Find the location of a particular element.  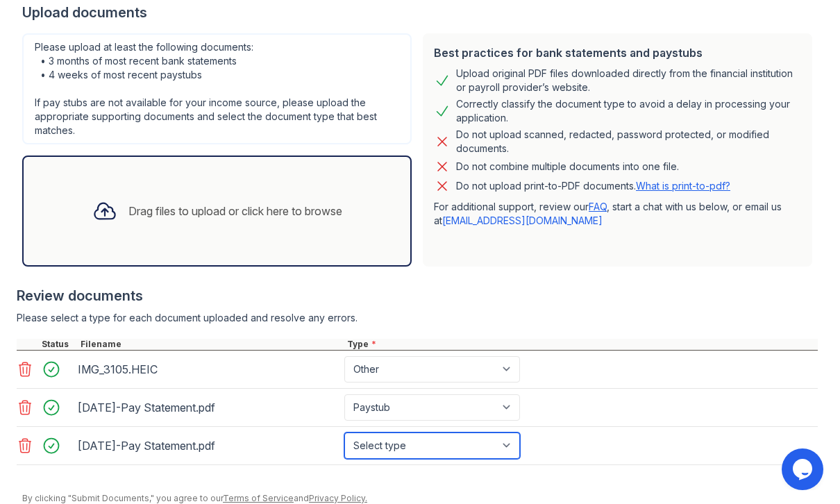

a: FAQ is located at coordinates (598, 206).